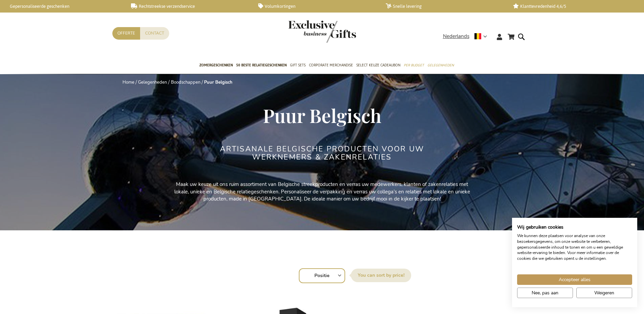 The width and height of the screenshot is (644, 314). Describe the element at coordinates (322, 153) in the screenshot. I see `h2: Artisanale Belgische producten voor uw werknemers & zakenrelaties` at that location.